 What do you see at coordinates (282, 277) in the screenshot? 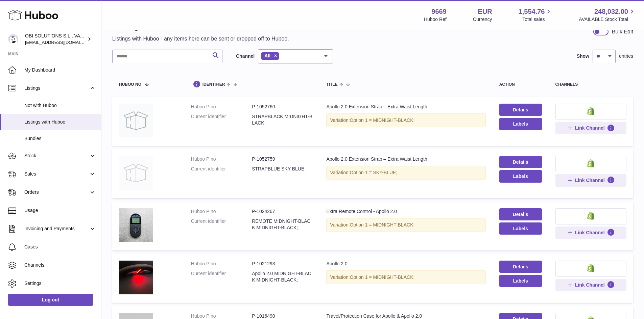
I see `dd: Apollo 2.0 MIDNIGHT-BLACK MIDNIGHT-BLACK;` at bounding box center [282, 277].